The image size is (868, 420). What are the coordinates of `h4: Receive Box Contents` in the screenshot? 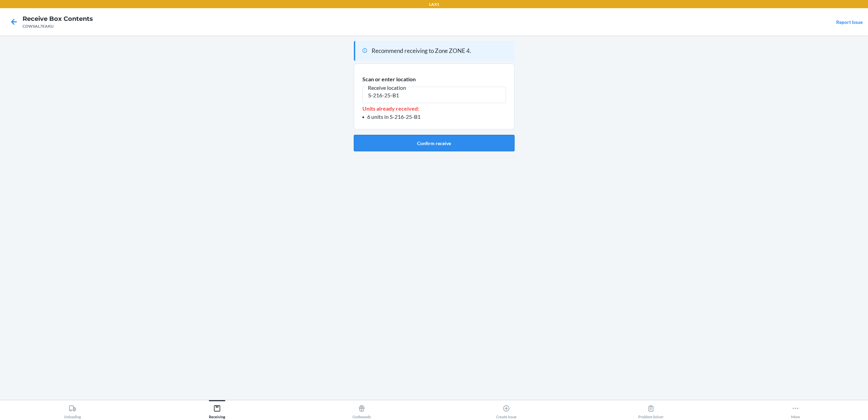 It's located at (58, 19).